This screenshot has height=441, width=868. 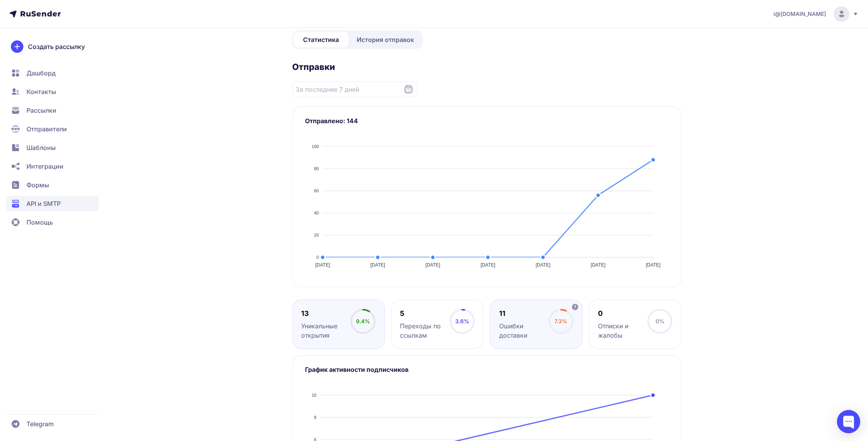 I want to click on span: Формы, so click(x=38, y=185).